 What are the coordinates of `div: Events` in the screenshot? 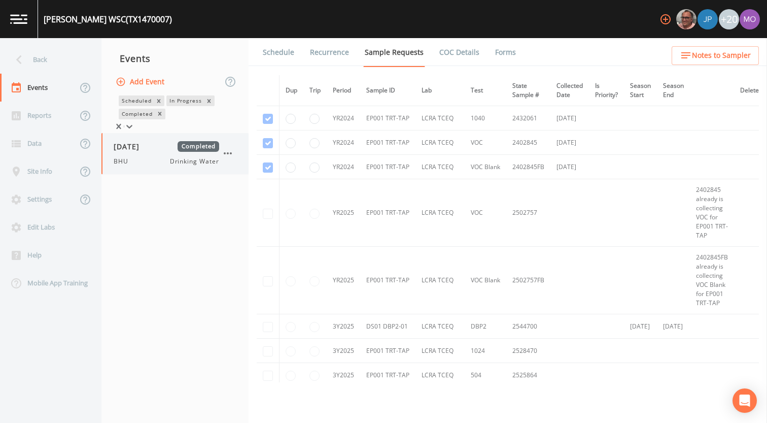 It's located at (175, 58).